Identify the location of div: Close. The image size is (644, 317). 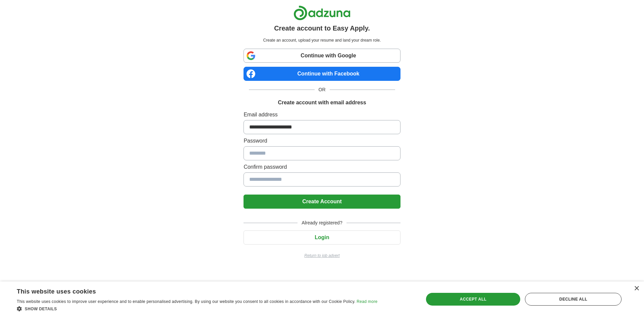
(636, 288).